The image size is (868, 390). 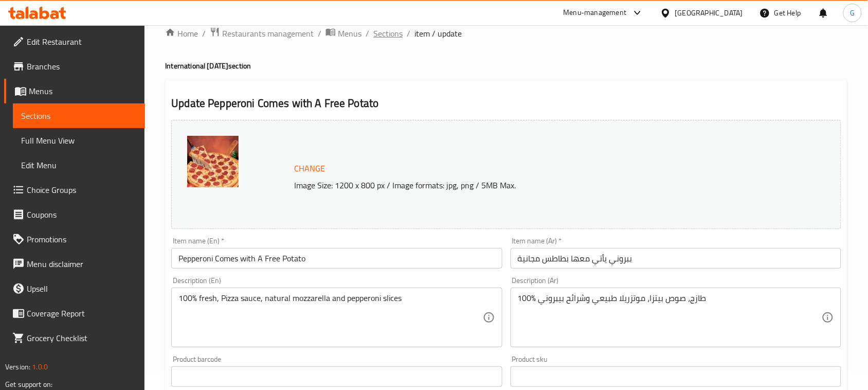 What do you see at coordinates (82, 313) in the screenshot?
I see `span: Coverage Report` at bounding box center [82, 313].